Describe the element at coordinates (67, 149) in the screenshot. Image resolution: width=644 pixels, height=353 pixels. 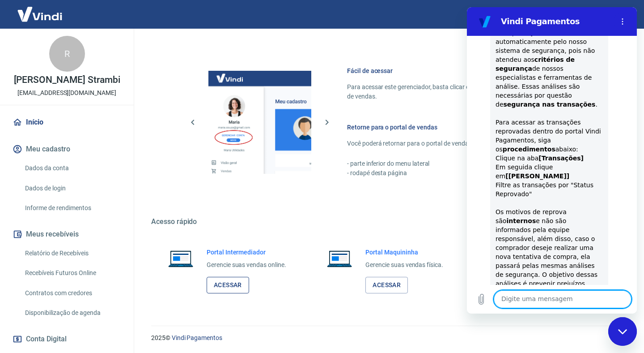
I see `button: Meu cadastro` at that location.